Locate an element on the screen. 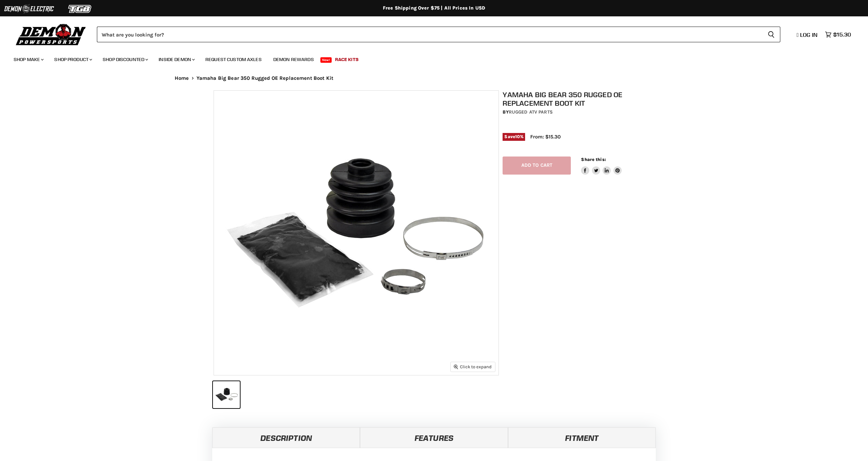 This screenshot has width=868, height=461. a: Features is located at coordinates (434, 438).